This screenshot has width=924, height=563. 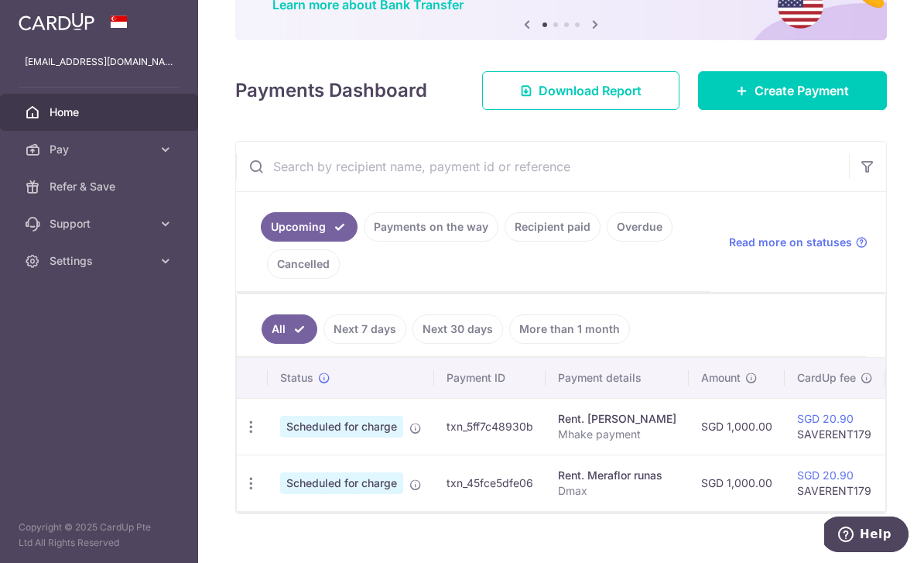 What do you see at coordinates (798, 243) in the screenshot?
I see `a: Read more on statuses` at bounding box center [798, 243].